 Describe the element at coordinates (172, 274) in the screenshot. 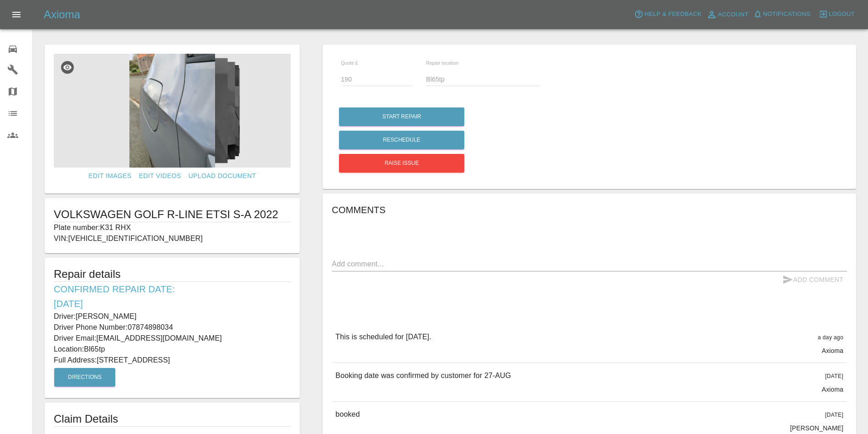

I see `h5: Repair details` at that location.